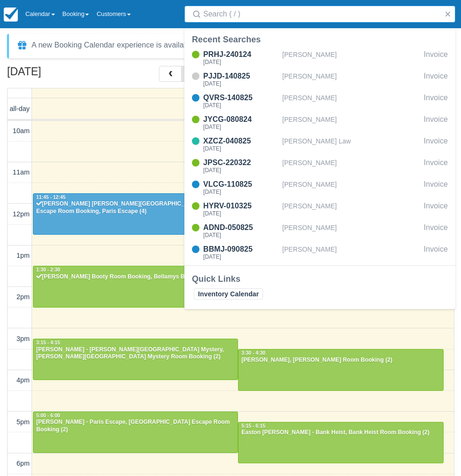  I want to click on img: checkfront-main-nav-mini-logo.png, so click(11, 15).